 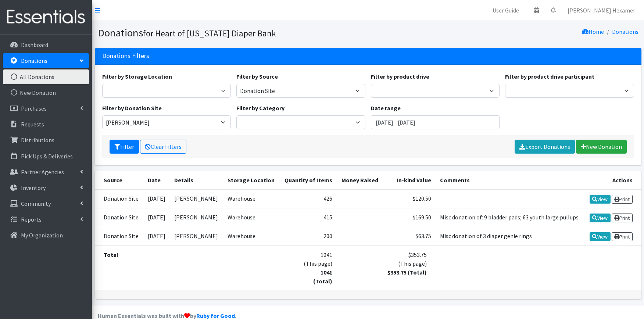 I want to click on label: Filter by product drive participant, so click(x=549, y=77).